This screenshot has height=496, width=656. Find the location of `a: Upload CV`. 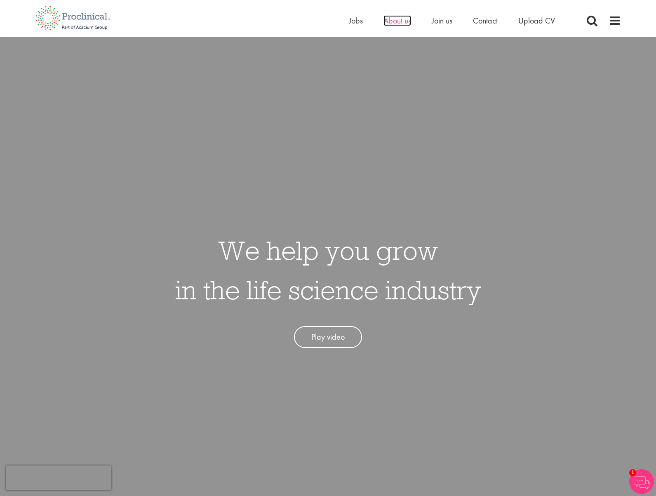

a: Upload CV is located at coordinates (536, 21).